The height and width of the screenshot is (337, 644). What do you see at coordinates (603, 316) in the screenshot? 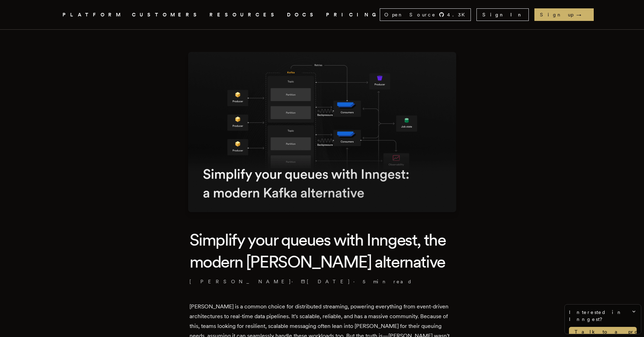
I see `span: Interested in Inngest?` at bounding box center [603, 316].